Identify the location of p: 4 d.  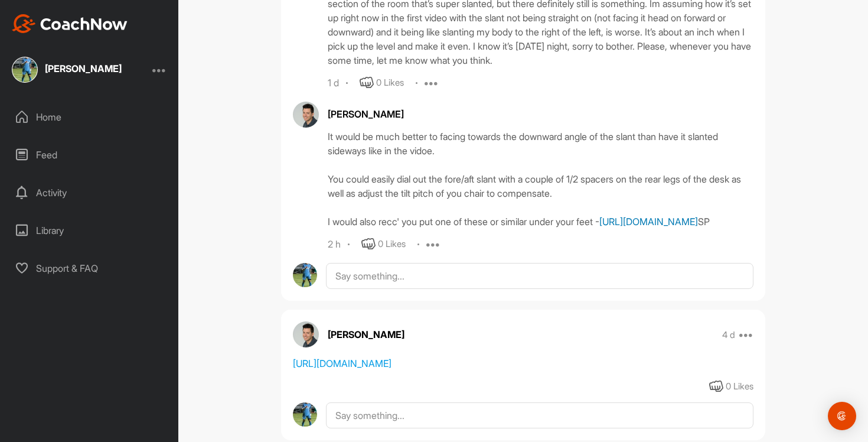
(728, 335).